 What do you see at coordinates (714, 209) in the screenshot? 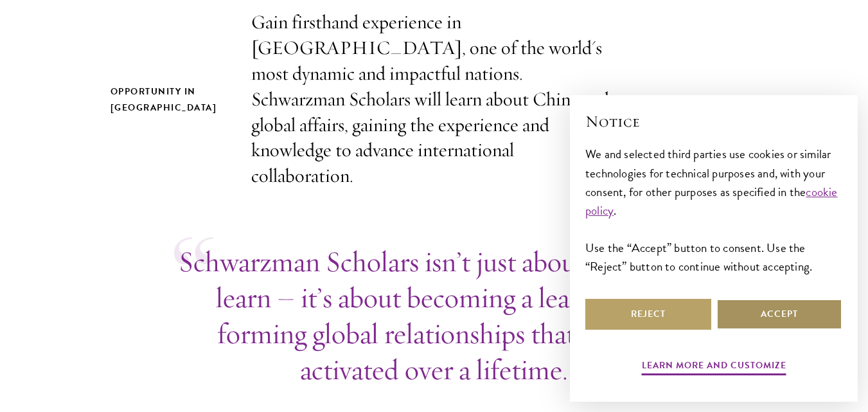
I see `div: We and selected third parties use cookies or similar technologies for technical purposes and, wit...` at bounding box center [714, 209].